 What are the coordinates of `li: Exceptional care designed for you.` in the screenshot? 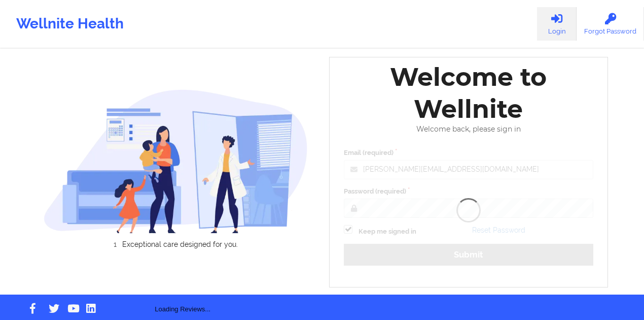 It's located at (180, 244).